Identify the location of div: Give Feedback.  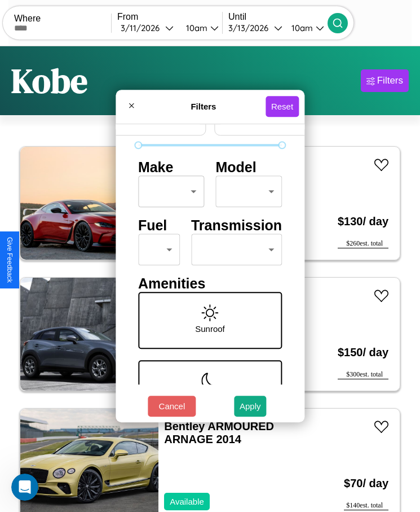
(9, 259).